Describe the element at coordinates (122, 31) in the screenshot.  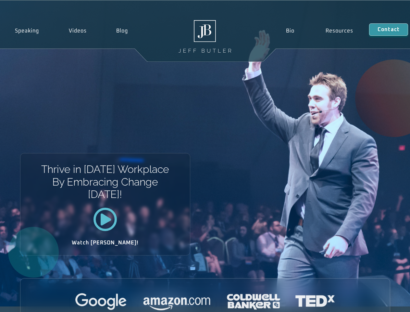
I see `a: Blog` at that location.